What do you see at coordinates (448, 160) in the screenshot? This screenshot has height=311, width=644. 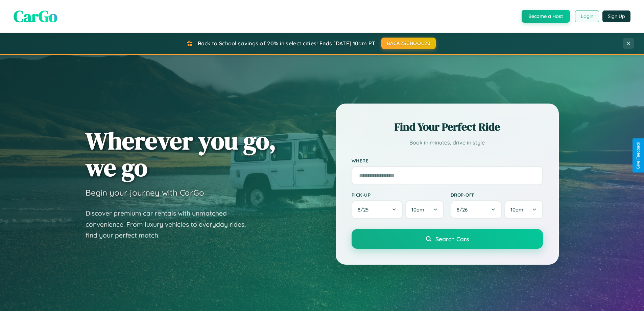 I see `label: Where` at bounding box center [448, 160].